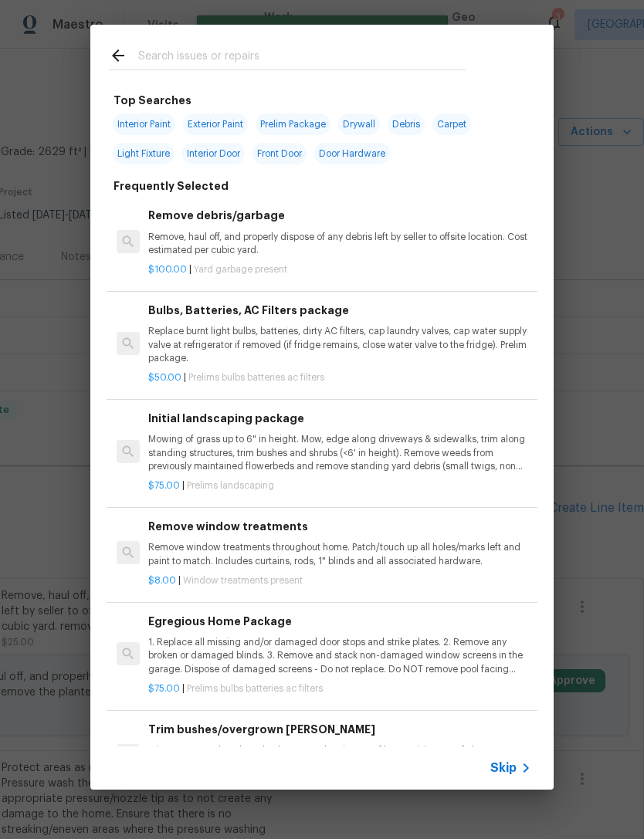  Describe the element at coordinates (340, 453) in the screenshot. I see `p: Mowing of grass up to 6" in height. Mow, edge along driveways & sidewalks, trim along standing st...` at that location.